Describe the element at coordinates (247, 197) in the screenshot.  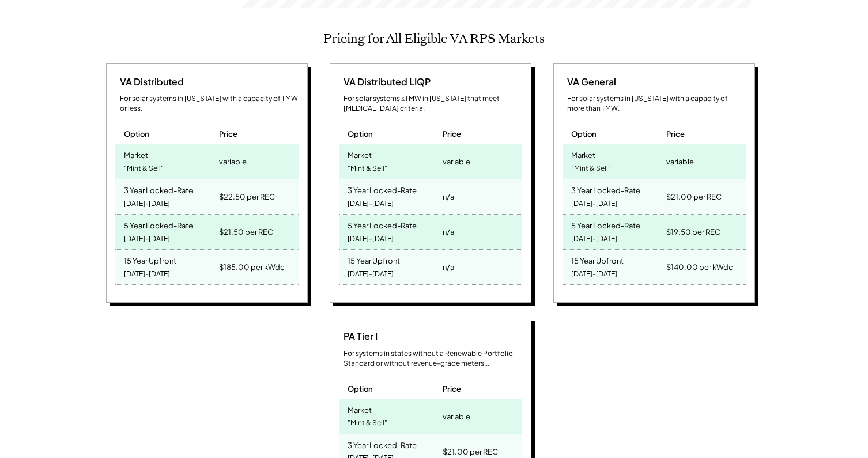
I see `div: $22.50 per REC` at that location.